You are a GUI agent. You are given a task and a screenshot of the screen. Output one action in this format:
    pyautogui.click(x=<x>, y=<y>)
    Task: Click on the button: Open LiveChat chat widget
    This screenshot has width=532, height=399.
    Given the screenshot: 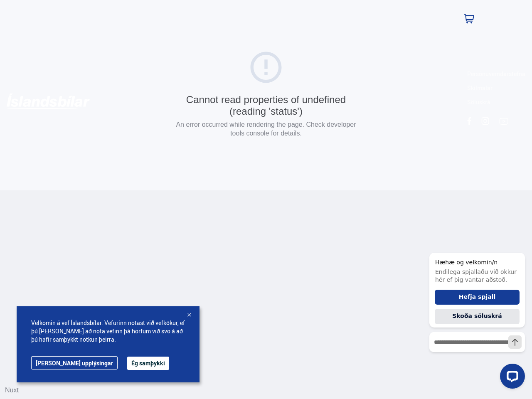 What is the action you would take?
    pyautogui.click(x=90, y=139)
    